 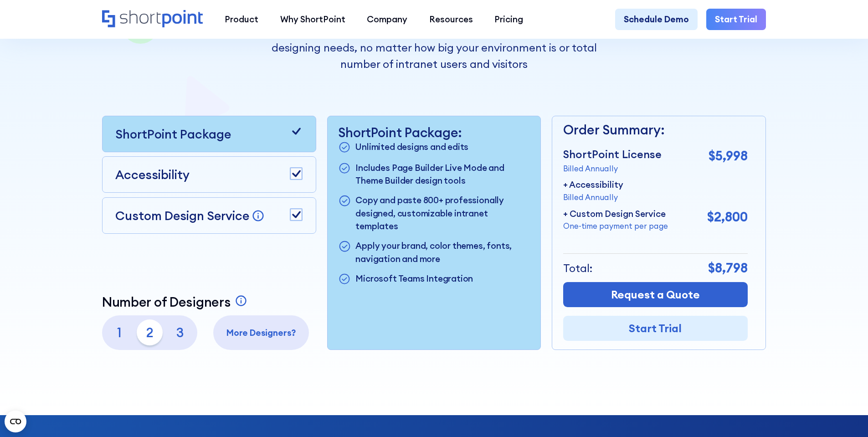 I want to click on div: Product, so click(x=242, y=19).